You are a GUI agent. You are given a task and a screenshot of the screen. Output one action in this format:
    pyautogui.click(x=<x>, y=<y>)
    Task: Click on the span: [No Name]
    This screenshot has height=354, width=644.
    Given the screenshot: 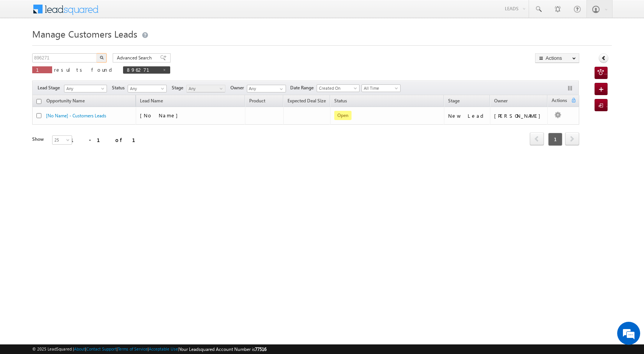 What is the action you would take?
    pyautogui.click(x=160, y=115)
    